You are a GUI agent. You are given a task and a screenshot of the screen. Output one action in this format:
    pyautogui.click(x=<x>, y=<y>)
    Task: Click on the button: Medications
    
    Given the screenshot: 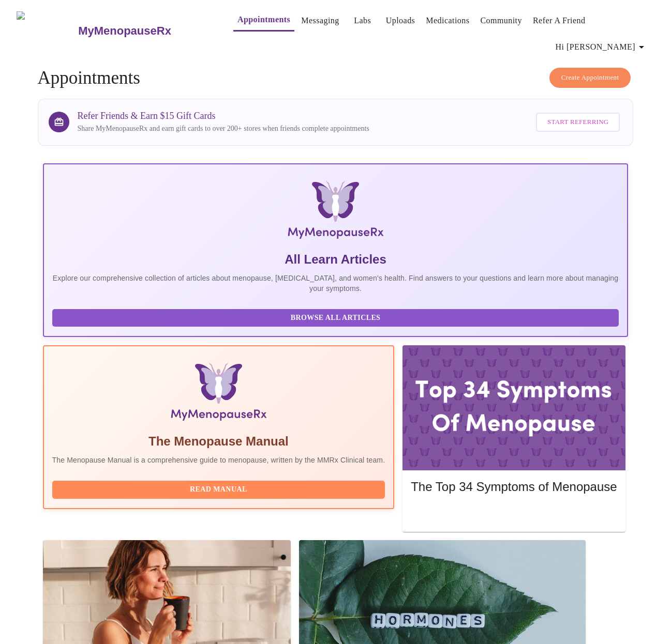 What is the action you would take?
    pyautogui.click(x=448, y=21)
    